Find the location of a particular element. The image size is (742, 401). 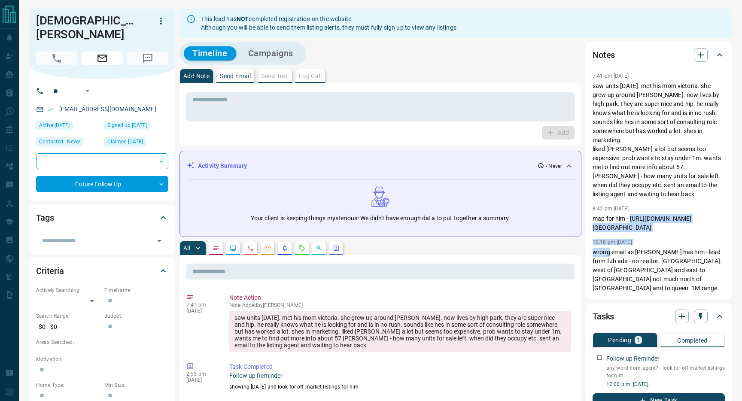

p: Motivation: is located at coordinates (102, 359).